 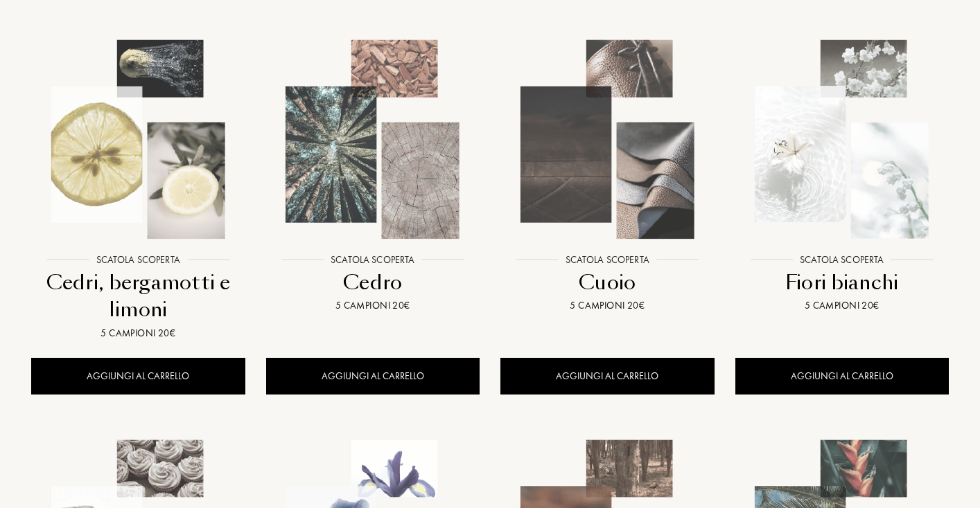 What do you see at coordinates (842, 139) in the screenshot?
I see `img: Fiori bianchi` at bounding box center [842, 139].